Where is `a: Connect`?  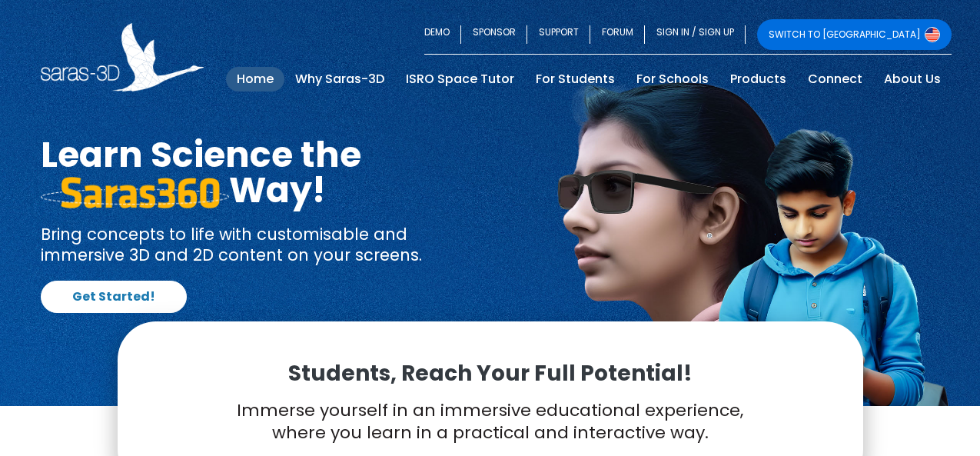 a: Connect is located at coordinates (835, 79).